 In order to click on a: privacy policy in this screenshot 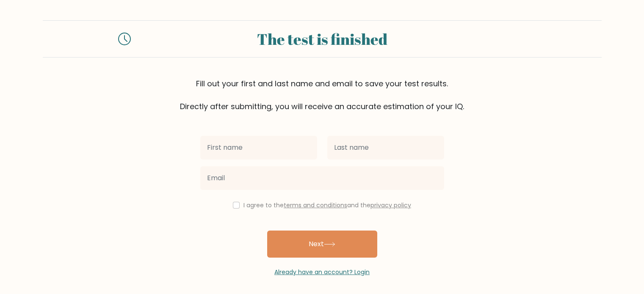, I will do `click(391, 205)`.